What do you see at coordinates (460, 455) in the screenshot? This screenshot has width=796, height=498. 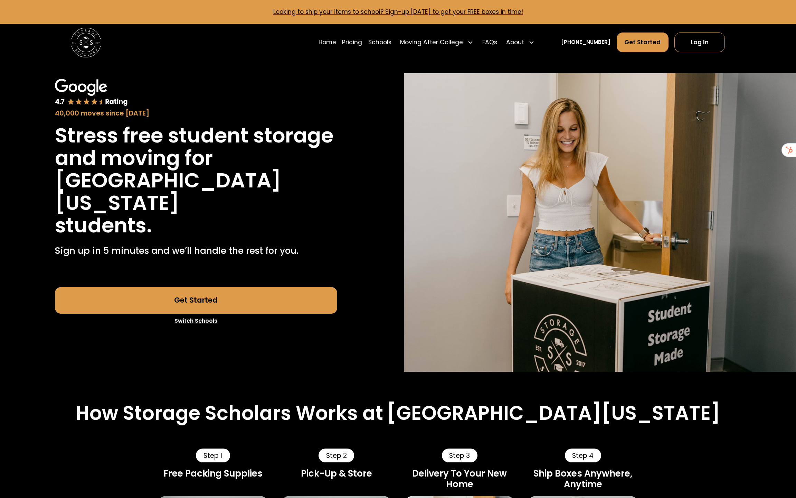 I see `div: Step 3` at bounding box center [460, 455].